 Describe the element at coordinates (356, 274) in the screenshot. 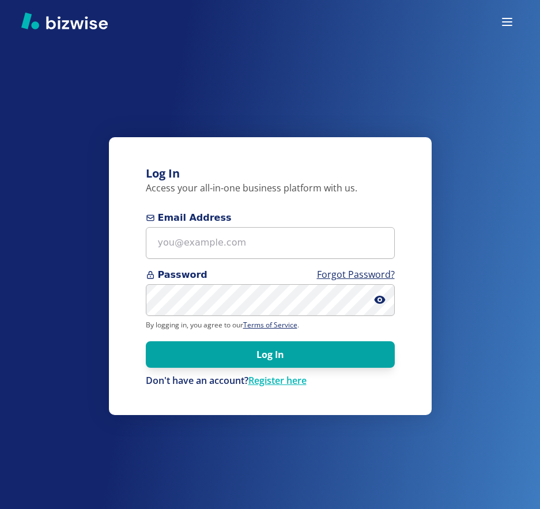

I see `a: Forgot Password?` at that location.